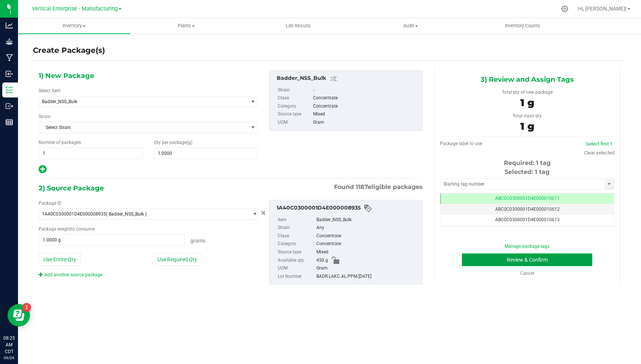  What do you see at coordinates (9, 358) in the screenshot?
I see `p: 09/24` at bounding box center [9, 358].